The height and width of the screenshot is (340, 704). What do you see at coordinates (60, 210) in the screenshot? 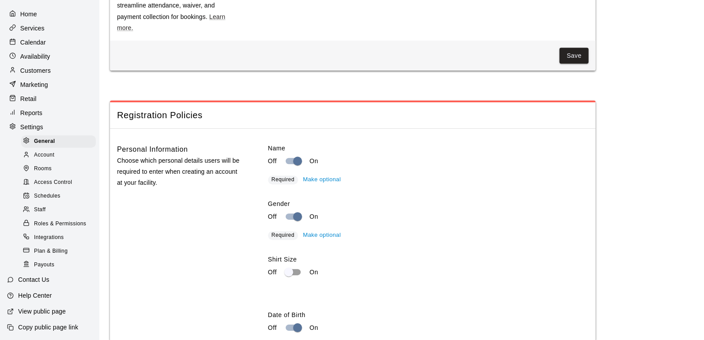
I see `a: Staff` at bounding box center [60, 210].